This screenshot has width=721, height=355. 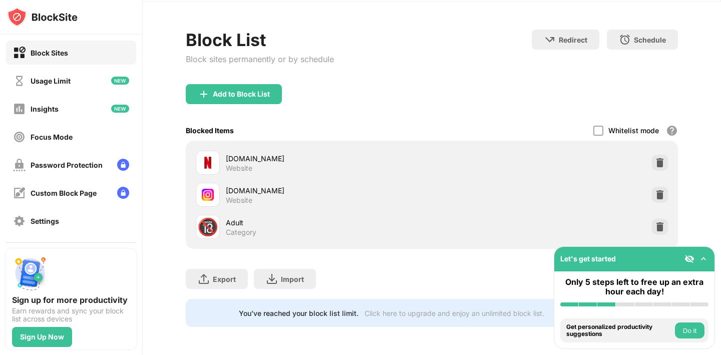 I want to click on img: omni-setup-toggle.svg, so click(x=704, y=259).